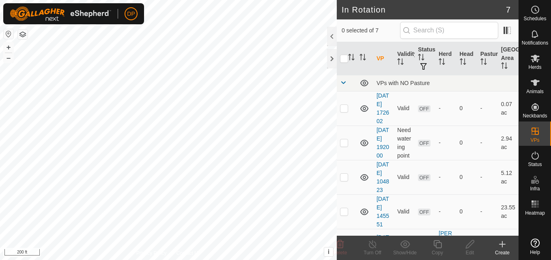  I want to click on span: Status, so click(534, 165).